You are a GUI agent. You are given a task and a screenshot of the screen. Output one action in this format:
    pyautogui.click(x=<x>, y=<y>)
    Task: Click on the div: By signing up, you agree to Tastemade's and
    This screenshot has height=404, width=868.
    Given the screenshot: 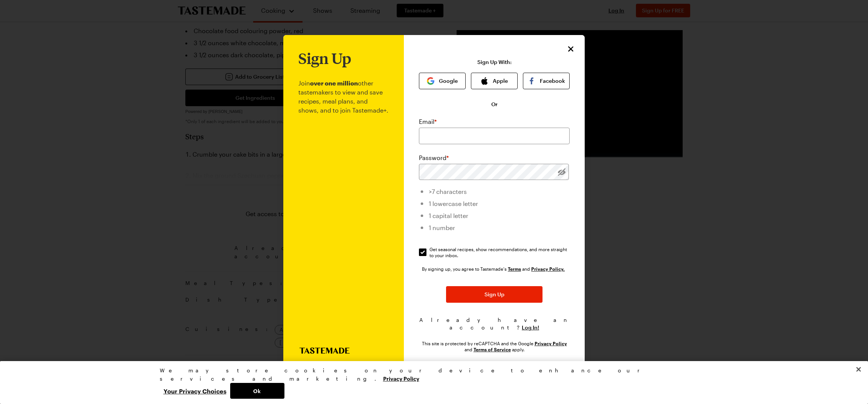 What is the action you would take?
    pyautogui.click(x=495, y=269)
    